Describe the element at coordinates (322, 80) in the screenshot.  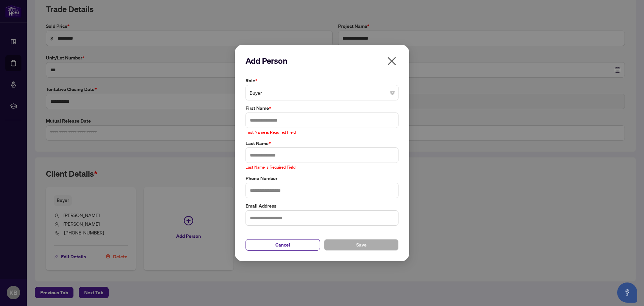
I see `label: Role` at that location.